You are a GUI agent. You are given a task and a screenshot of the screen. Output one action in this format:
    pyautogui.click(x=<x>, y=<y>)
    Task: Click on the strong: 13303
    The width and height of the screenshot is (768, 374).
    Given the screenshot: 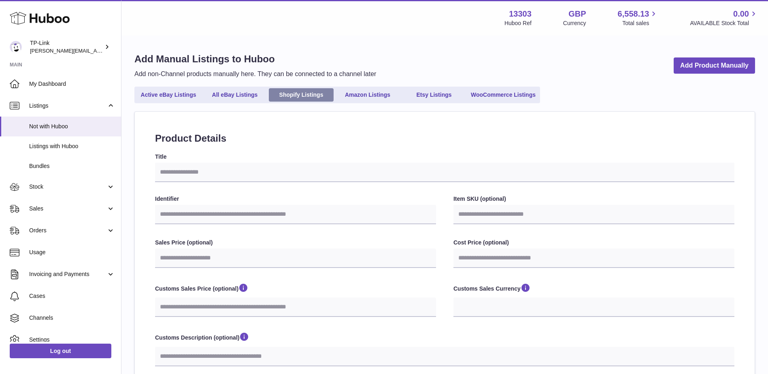 What is the action you would take?
    pyautogui.click(x=520, y=14)
    